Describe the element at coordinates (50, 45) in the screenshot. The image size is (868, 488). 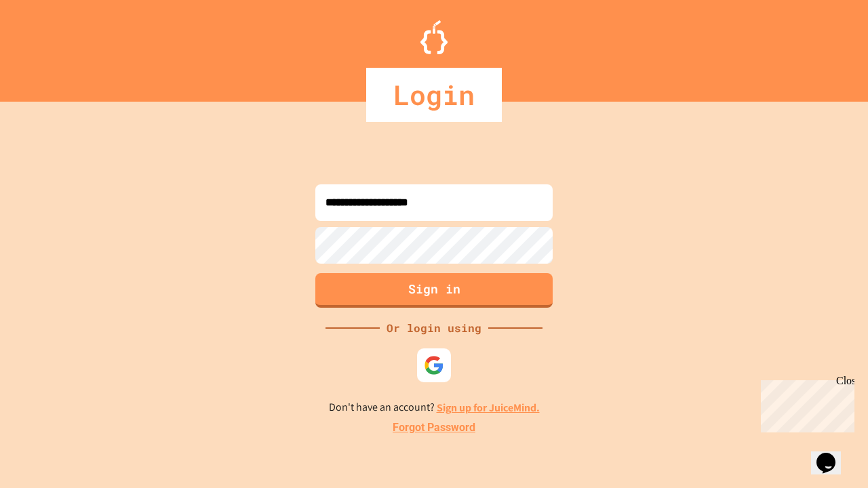
I see `div: Chat with us now!Close` at that location.